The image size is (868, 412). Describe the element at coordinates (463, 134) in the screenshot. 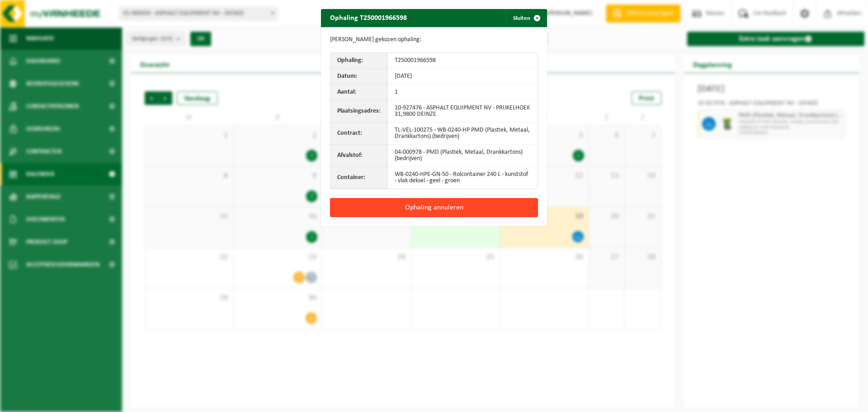

I see `td: TL-VEL-100275 - WB-0240-HP PMD (Plastiek, Metaal, Drankkartons) (bedrijven)` at that location.